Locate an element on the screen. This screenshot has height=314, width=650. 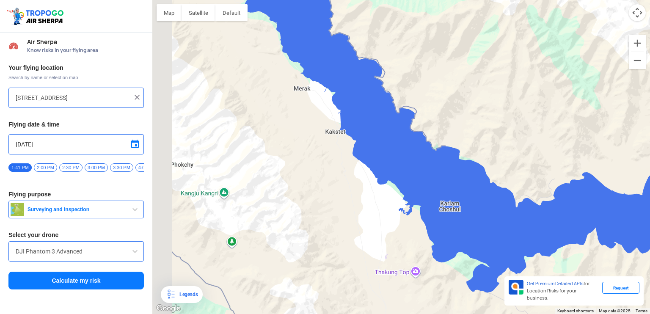
button: Zoom out is located at coordinates (637, 60).